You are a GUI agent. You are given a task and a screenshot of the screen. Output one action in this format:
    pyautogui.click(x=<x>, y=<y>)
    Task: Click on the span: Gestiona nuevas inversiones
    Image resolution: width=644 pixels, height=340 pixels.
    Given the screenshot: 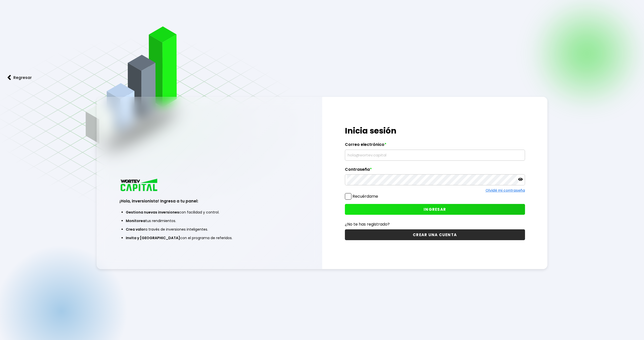 What is the action you would take?
    pyautogui.click(x=153, y=212)
    